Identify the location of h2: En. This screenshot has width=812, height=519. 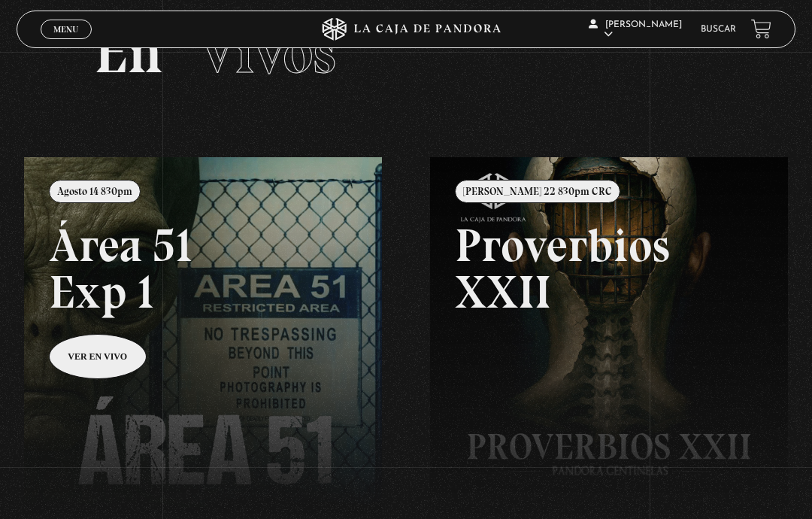
(405, 52).